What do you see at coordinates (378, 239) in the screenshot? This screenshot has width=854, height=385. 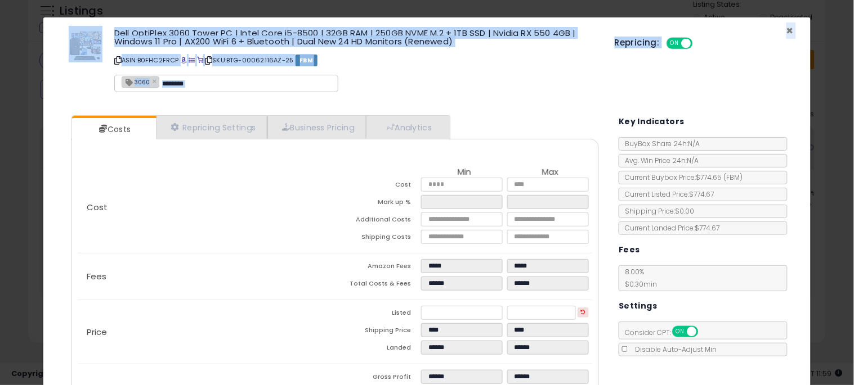 I see `td: Shipping Costs` at bounding box center [378, 239].